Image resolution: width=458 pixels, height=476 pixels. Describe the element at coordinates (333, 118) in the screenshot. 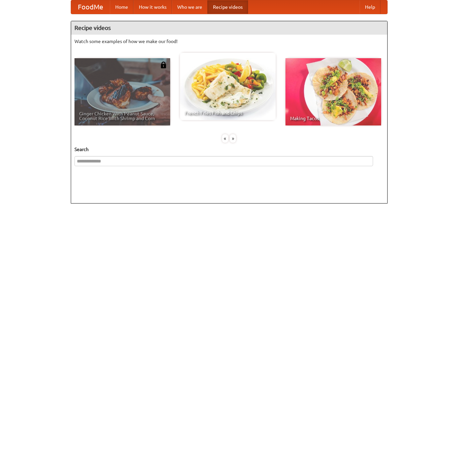

I see `span: Making Tacos` at that location.